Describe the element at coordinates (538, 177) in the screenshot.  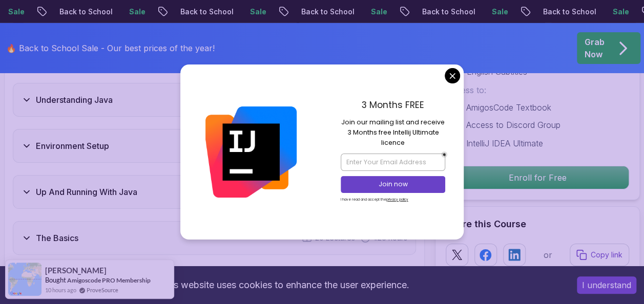
I see `p: Enroll for Free` at that location.